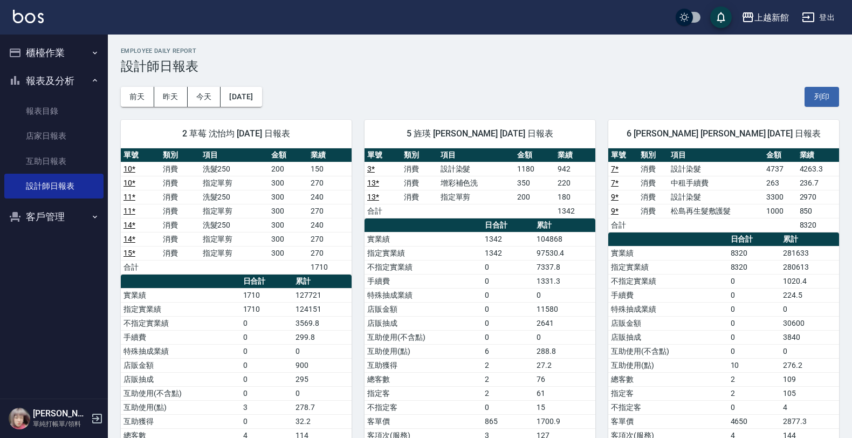 This screenshot has height=438, width=852. I want to click on td: 124151, so click(322, 309).